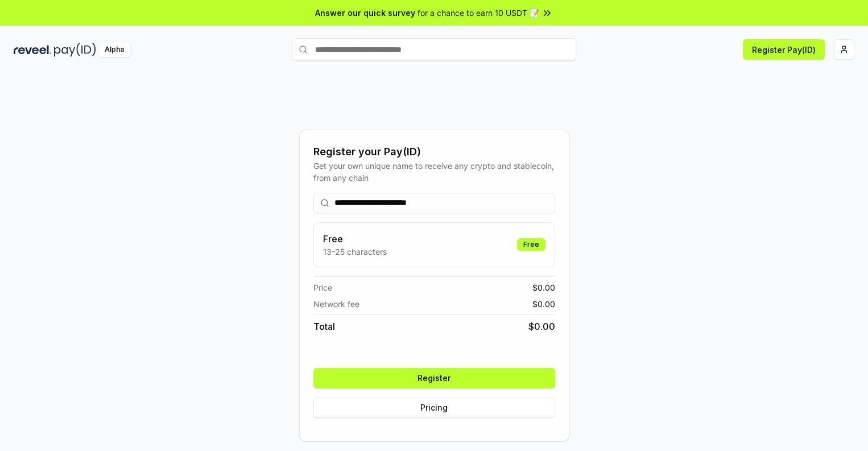 The height and width of the screenshot is (451, 868). Describe the element at coordinates (322, 287) in the screenshot. I see `span: Price` at that location.